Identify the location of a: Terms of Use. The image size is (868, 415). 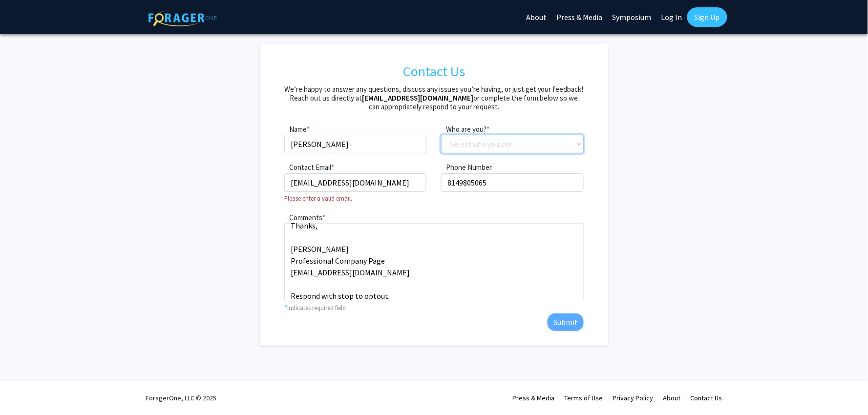
(584, 398).